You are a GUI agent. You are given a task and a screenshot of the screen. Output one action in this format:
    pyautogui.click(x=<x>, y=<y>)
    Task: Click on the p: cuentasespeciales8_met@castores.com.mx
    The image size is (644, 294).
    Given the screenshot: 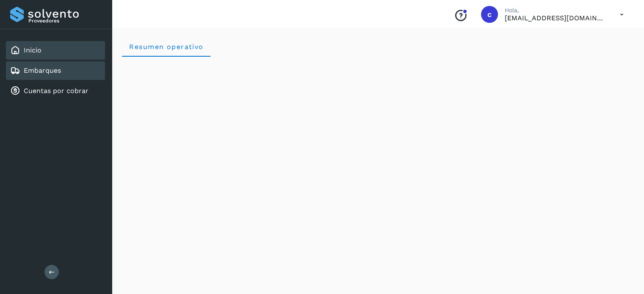 What is the action you would take?
    pyautogui.click(x=556, y=18)
    